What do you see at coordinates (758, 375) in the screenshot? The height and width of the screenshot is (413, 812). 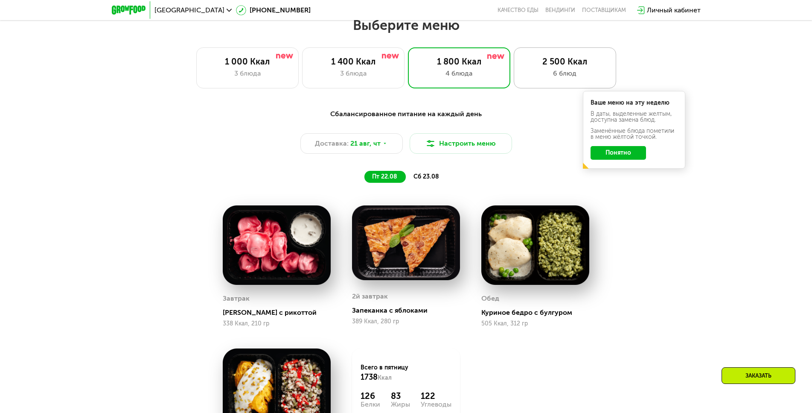 I see `div: Заказать` at bounding box center [758, 375].